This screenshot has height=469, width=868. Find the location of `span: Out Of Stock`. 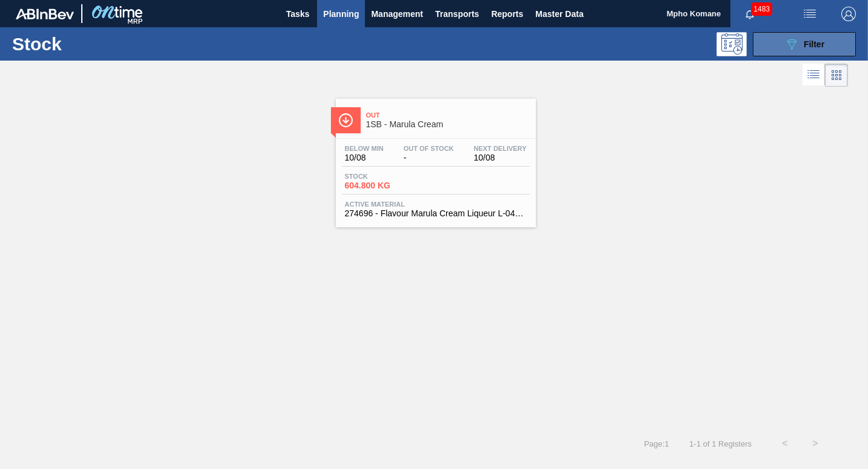

span: Out Of Stock is located at coordinates (428, 149).